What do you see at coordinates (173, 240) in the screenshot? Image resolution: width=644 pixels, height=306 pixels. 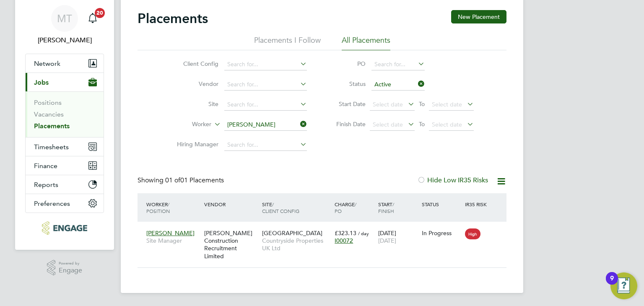 I see `span: Site Manager` at bounding box center [173, 240].